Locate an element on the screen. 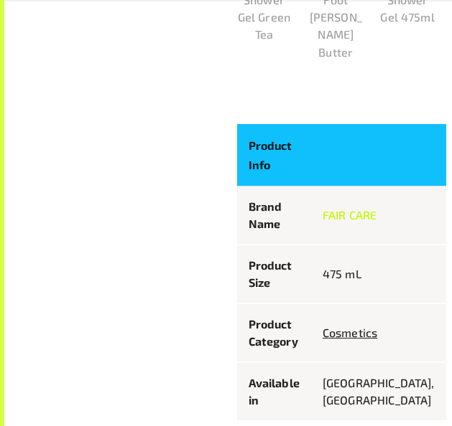 The height and width of the screenshot is (426, 452). p: Product Category is located at coordinates (273, 333).